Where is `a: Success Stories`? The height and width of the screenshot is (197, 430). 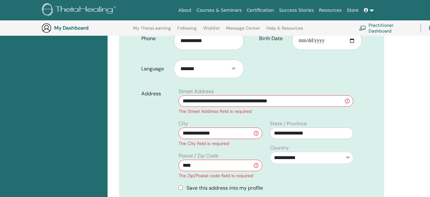 a: Success Stories is located at coordinates (296, 10).